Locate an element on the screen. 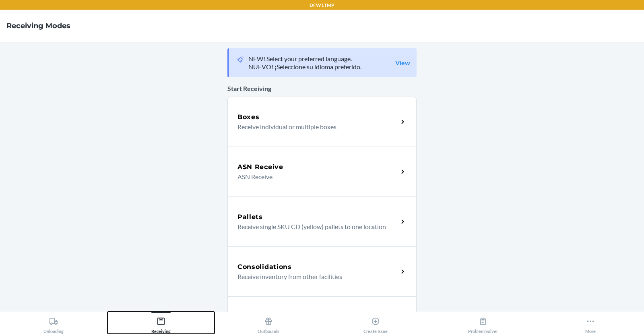 The width and height of the screenshot is (644, 335). p: NEW! Select your preferred language. is located at coordinates (305, 59).